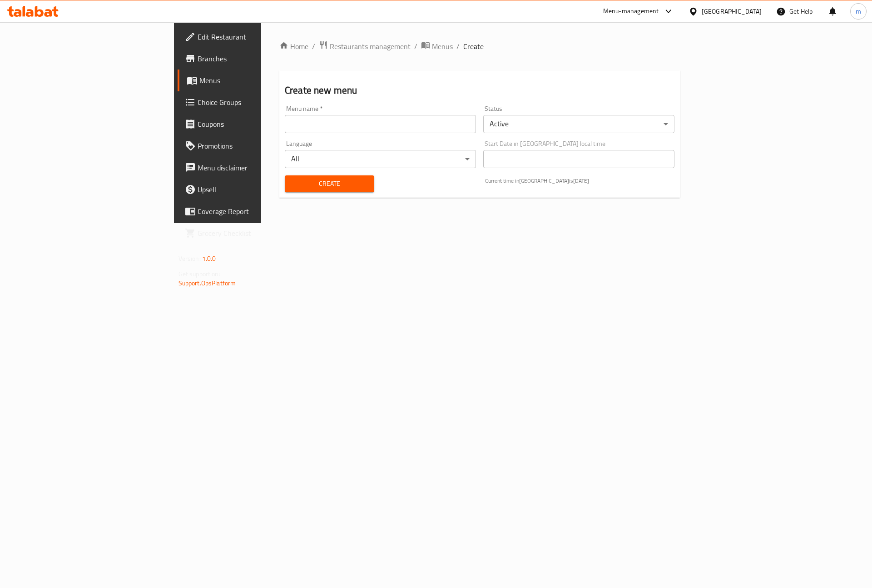  Describe the element at coordinates (248, 146) in the screenshot. I see `a: Promotions` at that location.